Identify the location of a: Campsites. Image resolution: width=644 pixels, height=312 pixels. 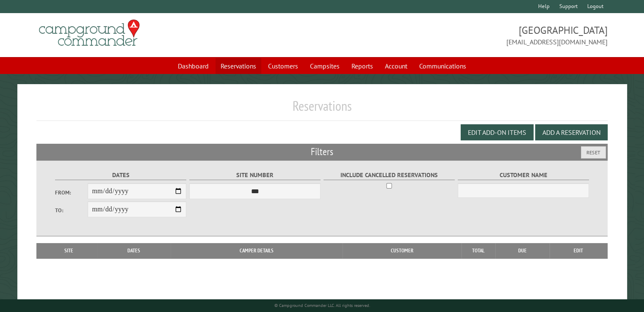
(324, 66).